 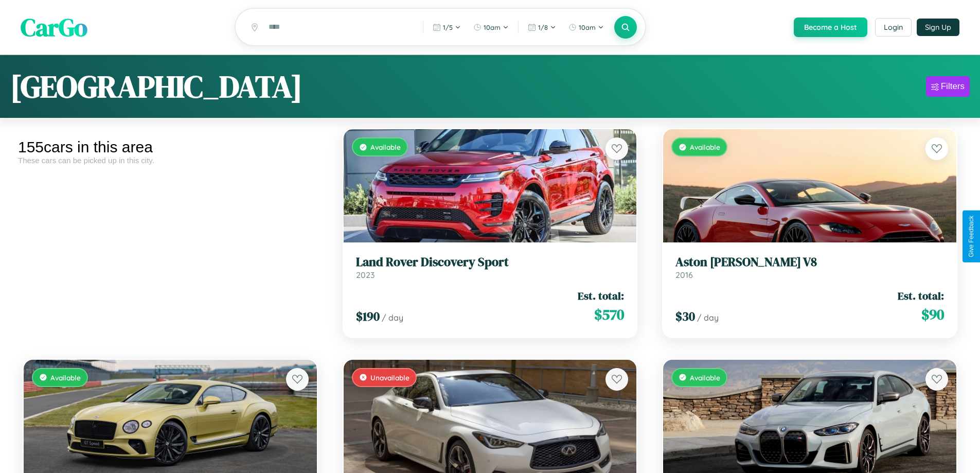 What do you see at coordinates (365, 275) in the screenshot?
I see `span: 2023` at bounding box center [365, 275].